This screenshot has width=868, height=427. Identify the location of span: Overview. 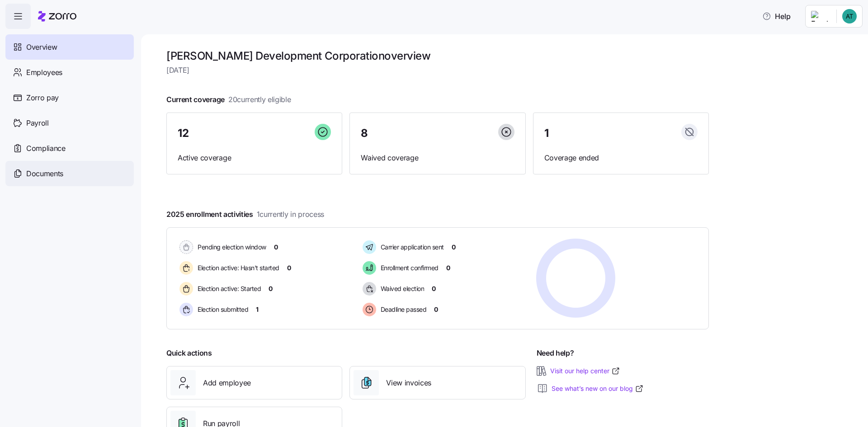
(41, 47).